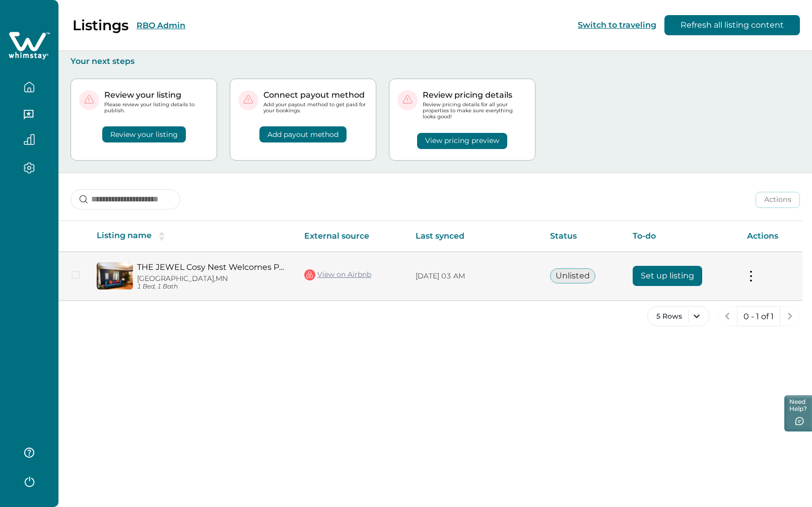  What do you see at coordinates (351, 236) in the screenshot?
I see `th: External source` at bounding box center [351, 236].